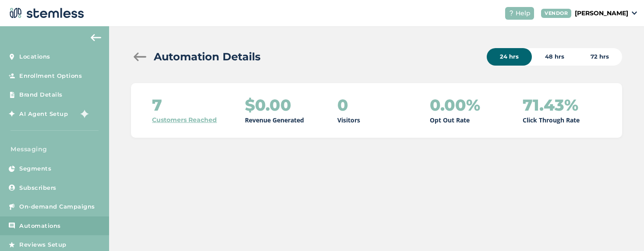 The width and height of the screenshot is (644, 251). Describe the element at coordinates (600, 57) in the screenshot. I see `div: 72 hrs` at that location.